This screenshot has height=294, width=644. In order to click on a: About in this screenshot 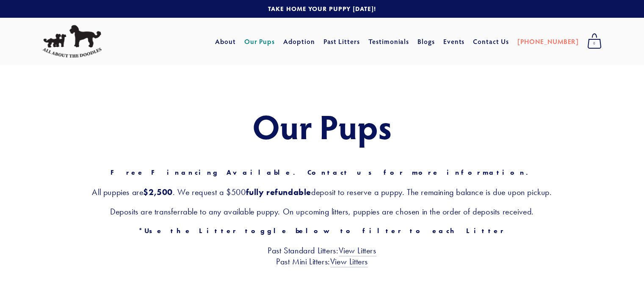, I will do `click(225, 41)`.